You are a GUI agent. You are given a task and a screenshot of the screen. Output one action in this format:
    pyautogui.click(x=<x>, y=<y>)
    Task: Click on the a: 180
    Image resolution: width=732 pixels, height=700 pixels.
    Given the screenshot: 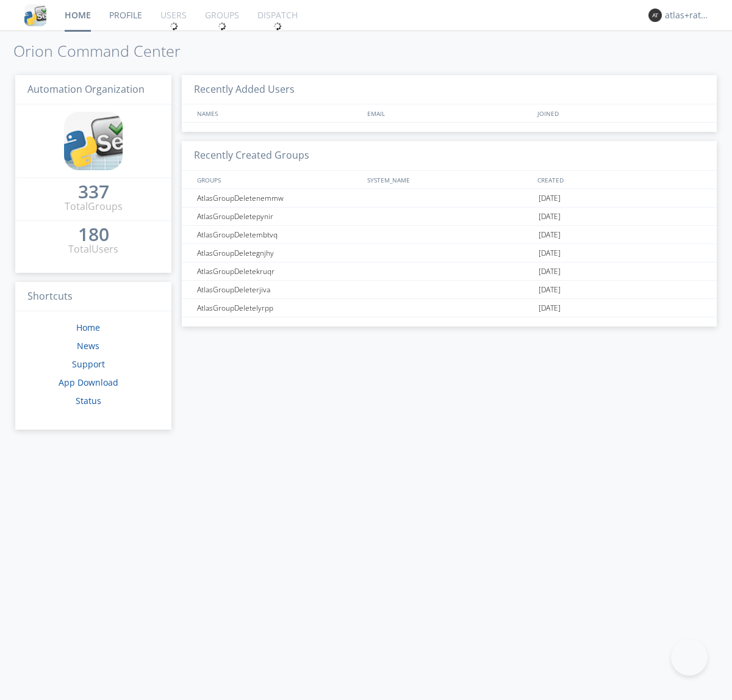 What is the action you would take?
    pyautogui.click(x=93, y=235)
    